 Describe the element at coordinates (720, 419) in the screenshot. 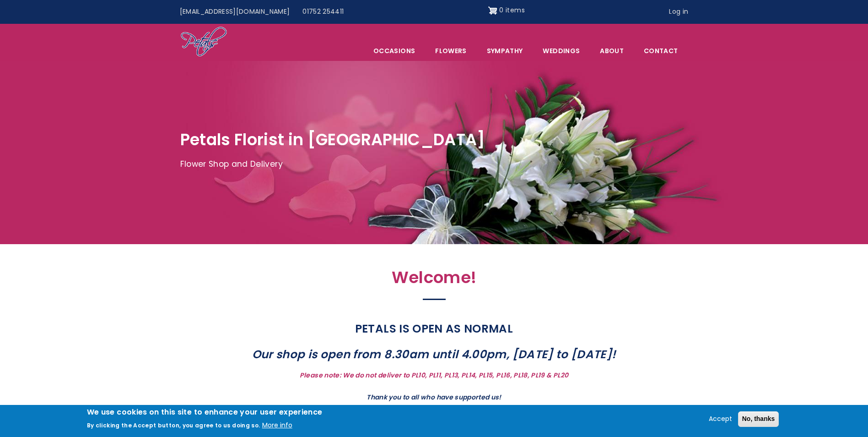

I see `button: Accept` at that location.